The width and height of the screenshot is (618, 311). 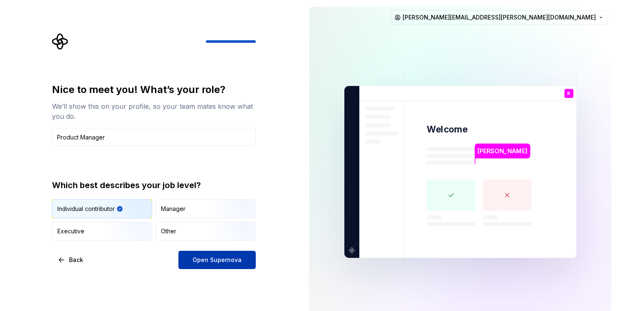 What do you see at coordinates (168, 231) in the screenshot?
I see `div: Other` at bounding box center [168, 231].